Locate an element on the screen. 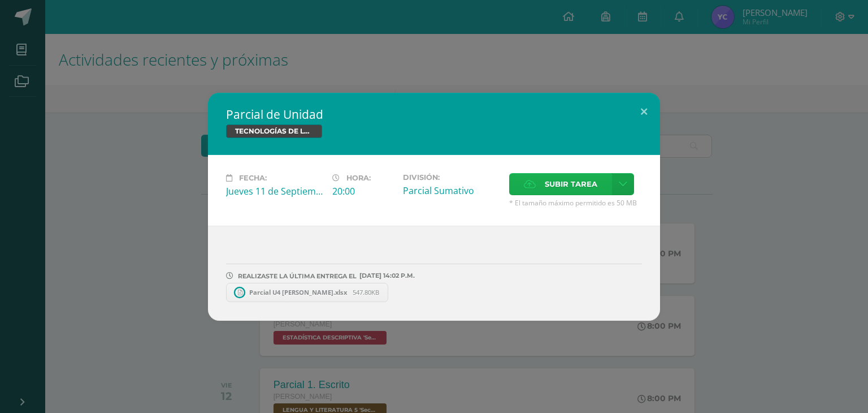 The height and width of the screenshot is (413, 868). h2: Parcial de Unidad is located at coordinates (434, 114).